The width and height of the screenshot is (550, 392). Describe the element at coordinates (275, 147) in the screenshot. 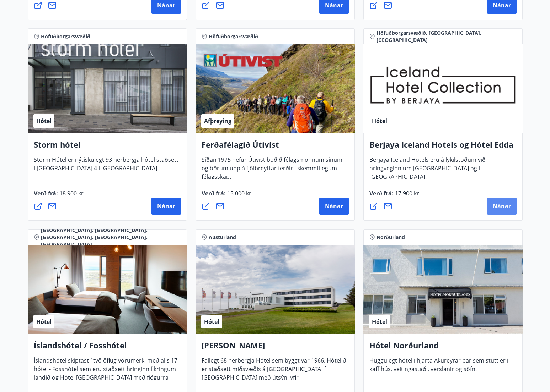

I see `h4: Ferðafélagið Útivist` at that location.